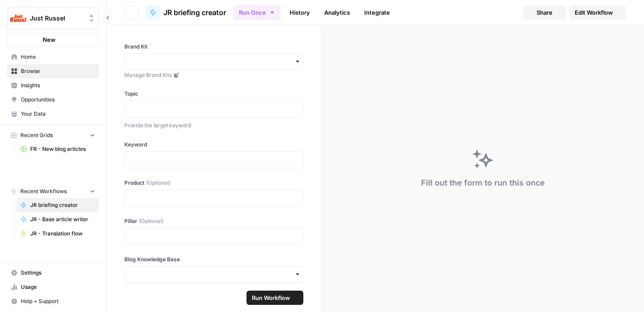 The image size is (644, 312). What do you see at coordinates (57, 85) in the screenshot?
I see `span: Insights` at bounding box center [57, 85].